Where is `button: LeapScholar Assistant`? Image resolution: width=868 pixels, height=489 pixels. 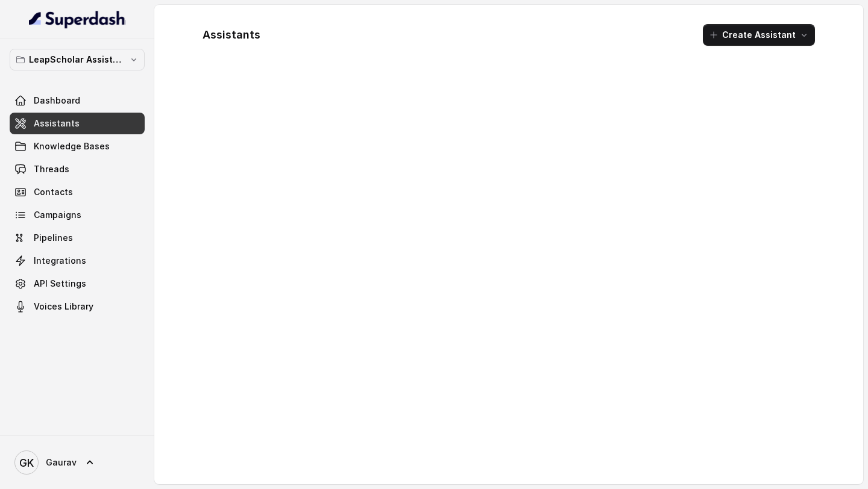 button: LeapScholar Assistant is located at coordinates (77, 60).